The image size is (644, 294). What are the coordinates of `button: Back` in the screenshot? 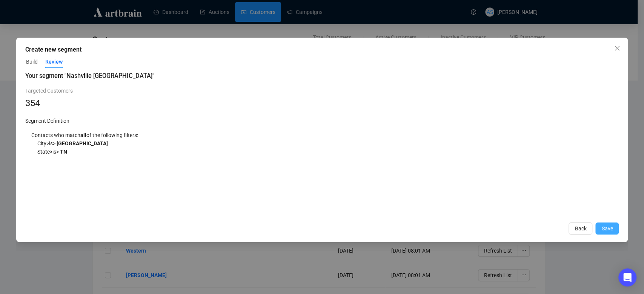 It's located at (580, 229).